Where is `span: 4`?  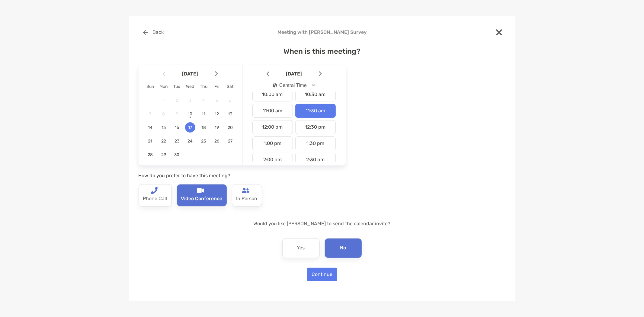
span: 4 is located at coordinates (204, 100).